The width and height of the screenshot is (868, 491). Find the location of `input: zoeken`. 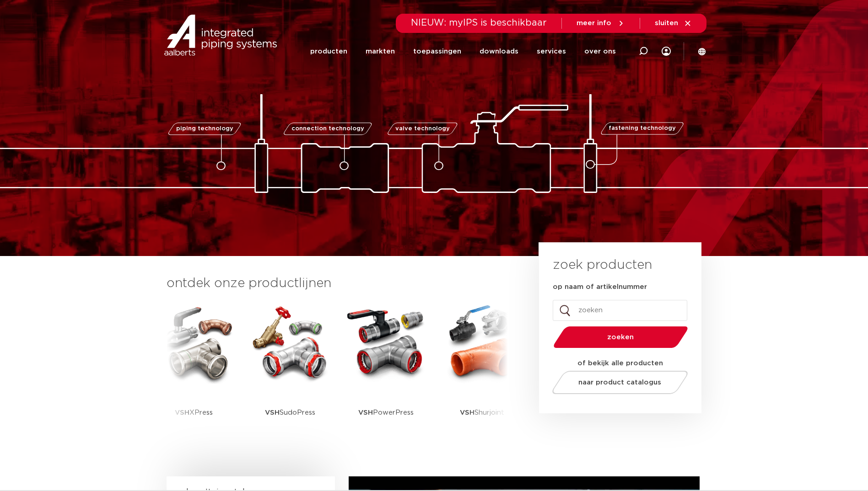

input: zoeken is located at coordinates (621, 311).